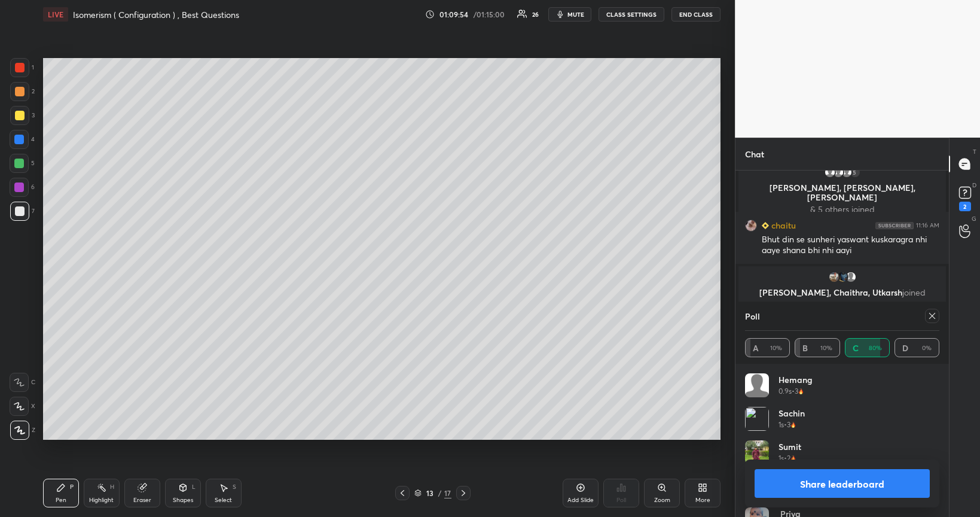 The image size is (980, 517). What do you see at coordinates (782, 225) in the screenshot?
I see `h6: chaitu` at bounding box center [782, 225].